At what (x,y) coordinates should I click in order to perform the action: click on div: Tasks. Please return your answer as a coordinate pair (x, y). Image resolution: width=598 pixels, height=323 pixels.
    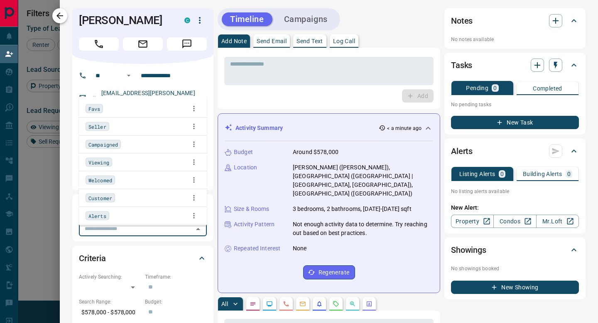
    Looking at the image, I should click on (515, 65).